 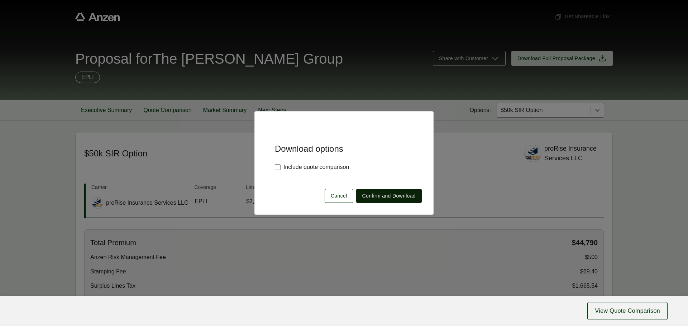 I want to click on button: Confirm and Download, so click(x=389, y=196).